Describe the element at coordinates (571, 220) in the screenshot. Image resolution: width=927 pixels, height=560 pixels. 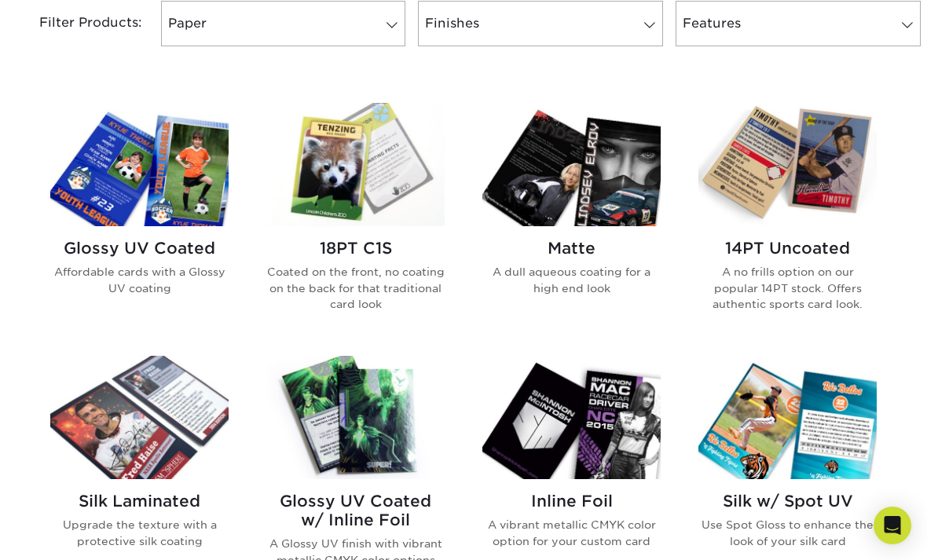
I see `a: Matte Trading Cards Matte A dull aqueous coating for a high end look` at that location.